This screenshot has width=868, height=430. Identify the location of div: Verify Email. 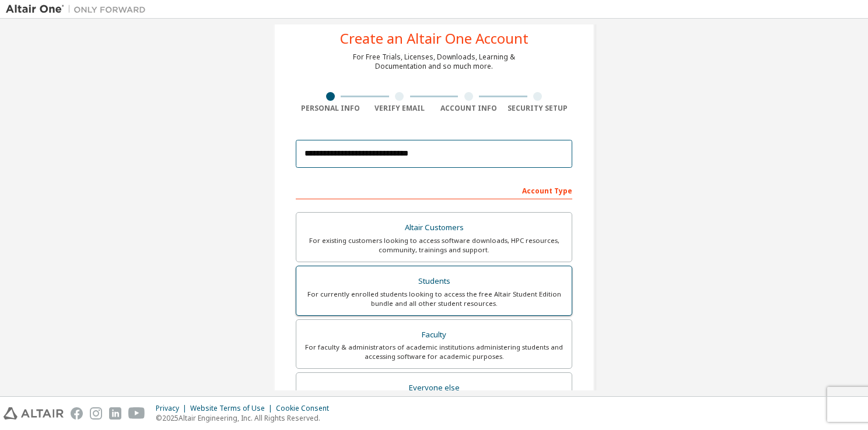
(399, 108).